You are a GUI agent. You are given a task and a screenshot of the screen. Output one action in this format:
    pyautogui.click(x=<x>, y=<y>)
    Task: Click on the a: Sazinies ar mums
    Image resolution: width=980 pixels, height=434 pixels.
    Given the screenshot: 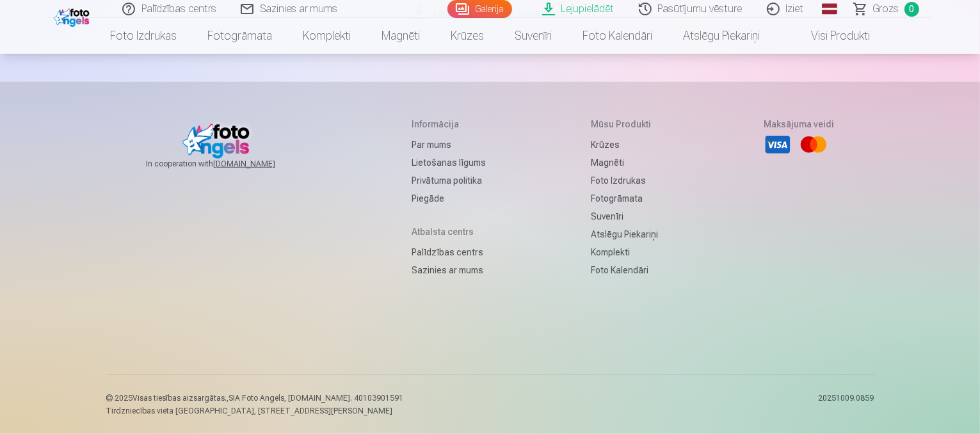 What is the action you would take?
    pyautogui.click(x=449, y=270)
    